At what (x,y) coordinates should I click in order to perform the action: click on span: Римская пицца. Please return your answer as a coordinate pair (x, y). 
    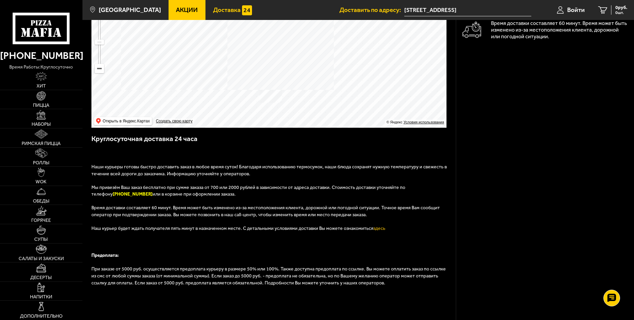
    Looking at the image, I should click on (41, 144).